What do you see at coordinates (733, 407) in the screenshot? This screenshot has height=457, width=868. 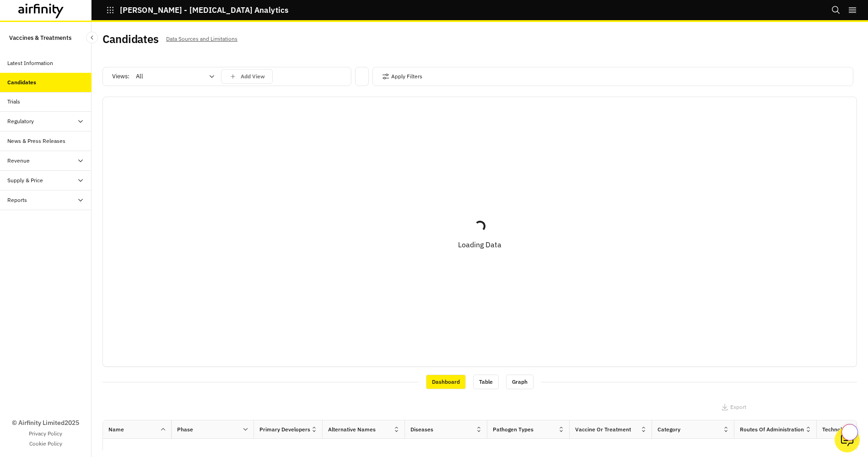 I see `button: Export` at bounding box center [733, 407].